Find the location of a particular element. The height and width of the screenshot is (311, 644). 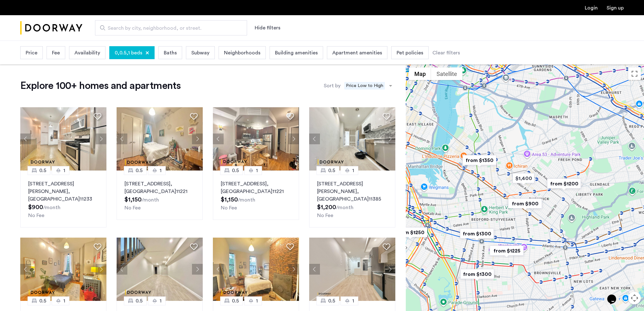

img: 2016_638666781338092145.jpeg is located at coordinates (352, 269).